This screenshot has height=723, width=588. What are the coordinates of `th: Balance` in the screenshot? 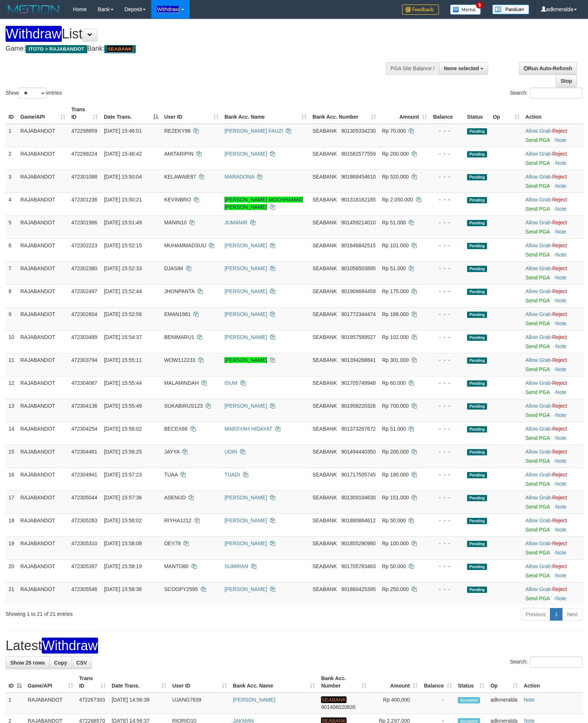 It's located at (447, 113).